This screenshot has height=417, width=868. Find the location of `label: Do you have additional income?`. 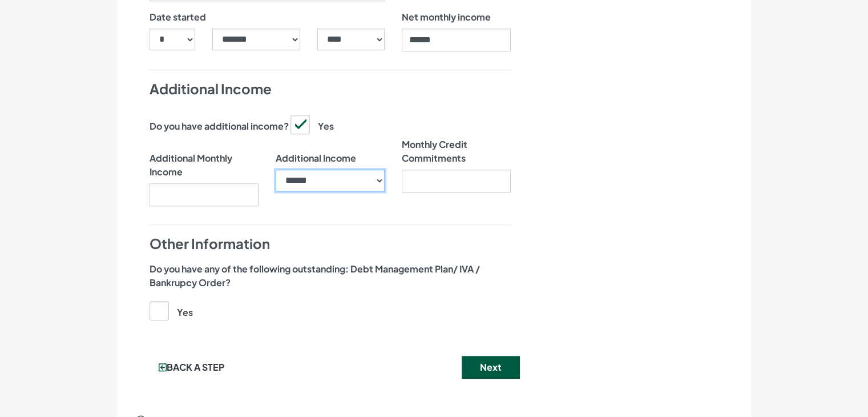

label: Do you have additional income? is located at coordinates (219, 126).